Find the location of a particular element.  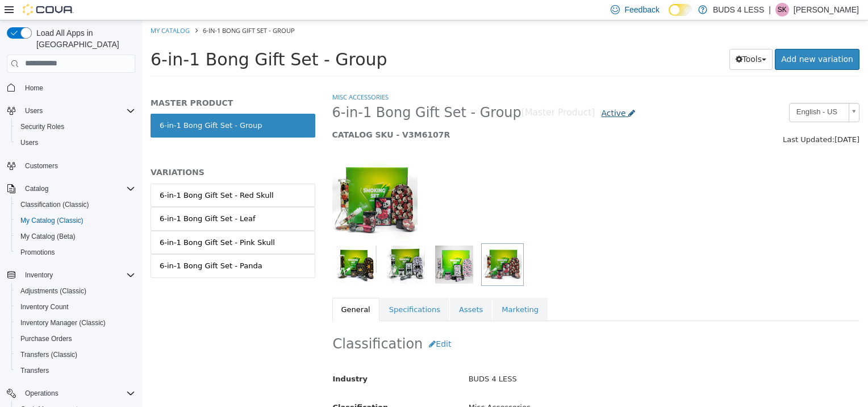

a: Assets is located at coordinates (329, 290).